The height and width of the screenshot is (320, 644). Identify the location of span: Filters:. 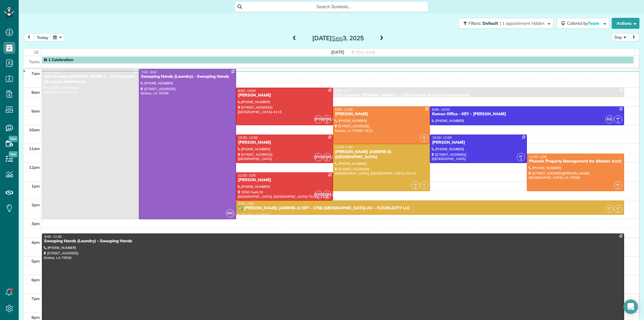
(475, 24).